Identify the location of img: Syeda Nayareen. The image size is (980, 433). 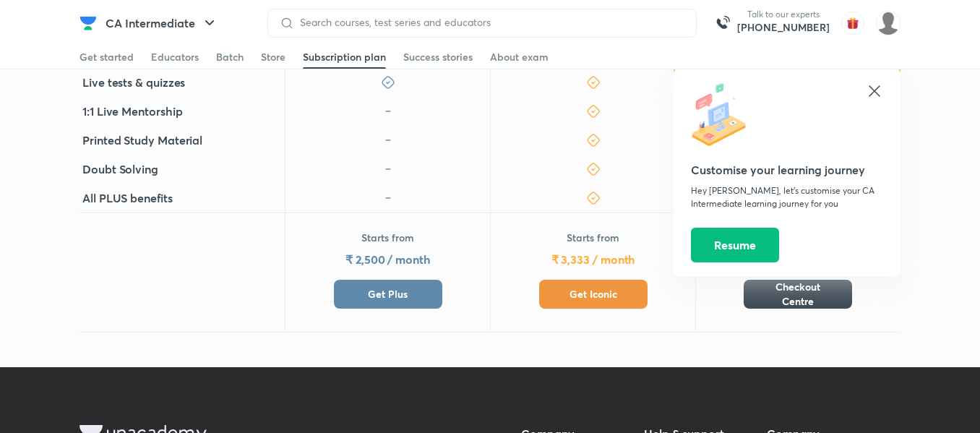
(888, 23).